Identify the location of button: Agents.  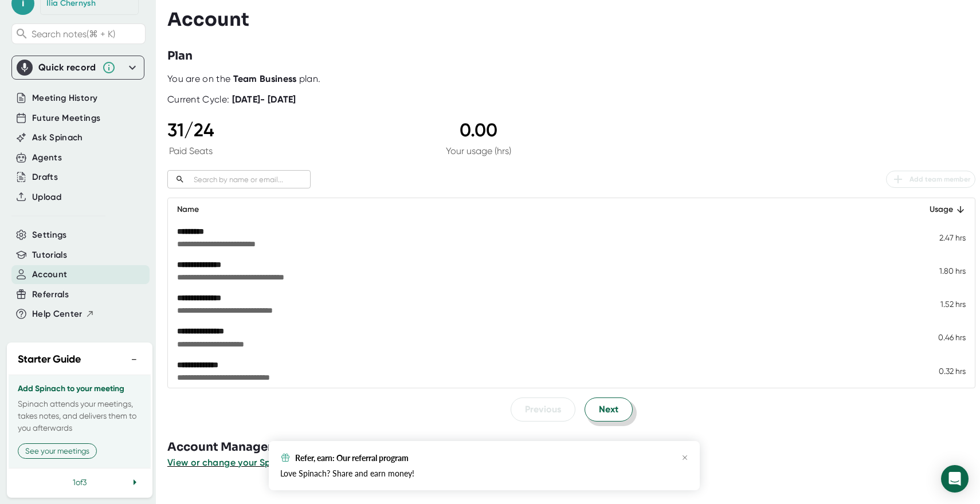
(47, 158).